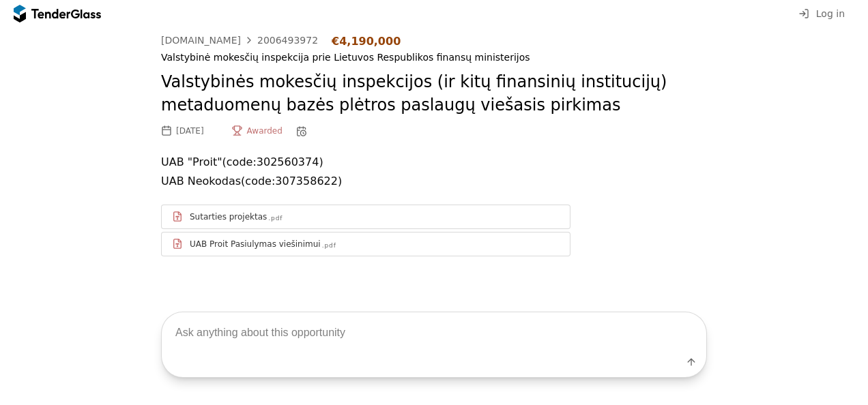  Describe the element at coordinates (288, 40) in the screenshot. I see `div: 2006493972` at that location.